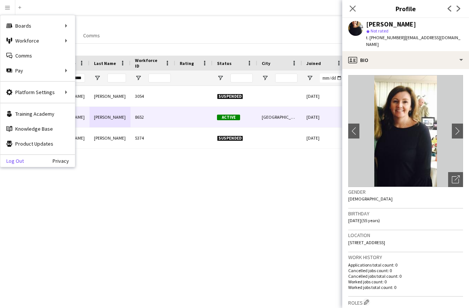 This screenshot has height=308, width=469. Describe the element at coordinates (242, 78) in the screenshot. I see `input: Status Filter Input` at that location.